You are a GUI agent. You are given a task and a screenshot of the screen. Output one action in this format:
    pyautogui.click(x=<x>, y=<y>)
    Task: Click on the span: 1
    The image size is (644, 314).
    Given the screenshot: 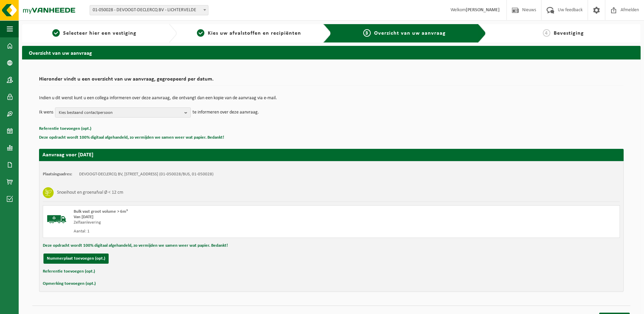 What is the action you would take?
    pyautogui.click(x=56, y=33)
    